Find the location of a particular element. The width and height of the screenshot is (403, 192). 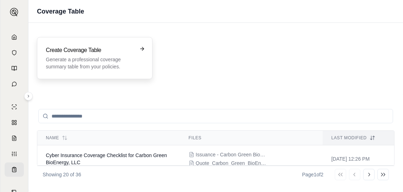

a: Coverage Table is located at coordinates (14, 169).